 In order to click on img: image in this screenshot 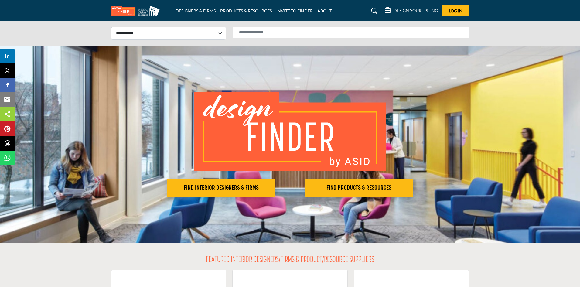, I will do `click(290, 131)`.